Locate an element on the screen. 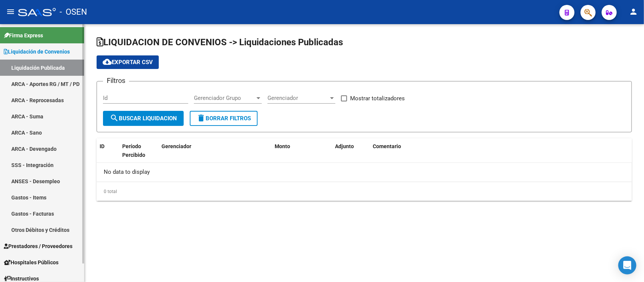 Image resolution: width=644 pixels, height=282 pixels. span: LIQUIDACION DE CONVENIOS -> Liquidaciones Publicadas is located at coordinates (219, 42).